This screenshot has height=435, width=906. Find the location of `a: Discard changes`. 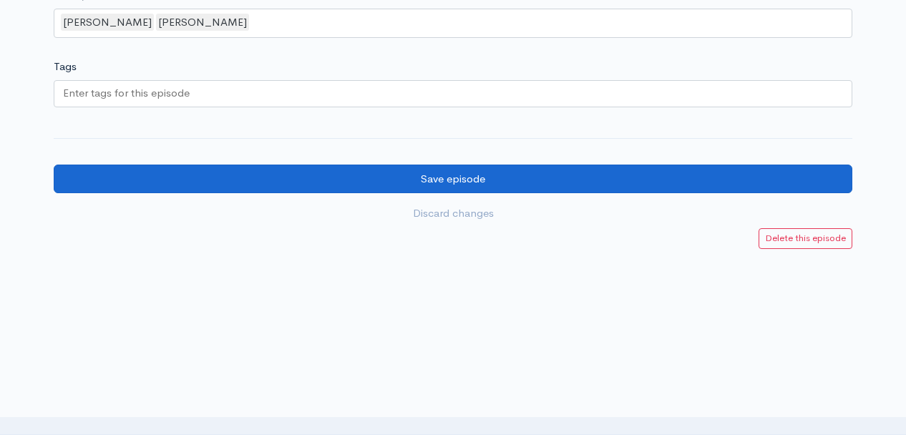

a: Discard changes is located at coordinates (453, 213).